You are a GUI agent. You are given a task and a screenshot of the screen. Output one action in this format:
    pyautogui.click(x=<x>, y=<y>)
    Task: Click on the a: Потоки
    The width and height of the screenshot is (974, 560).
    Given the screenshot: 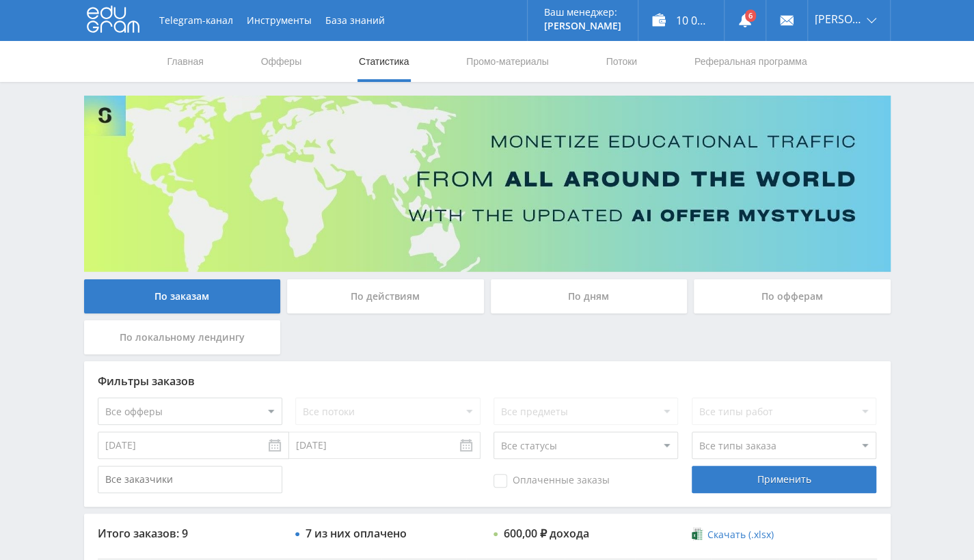 What is the action you would take?
    pyautogui.click(x=621, y=62)
    